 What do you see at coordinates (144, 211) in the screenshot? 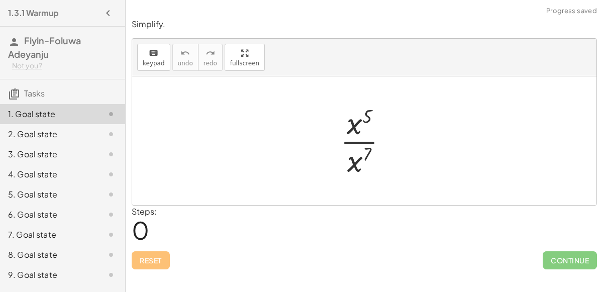
I see `label: Steps:` at bounding box center [144, 211].